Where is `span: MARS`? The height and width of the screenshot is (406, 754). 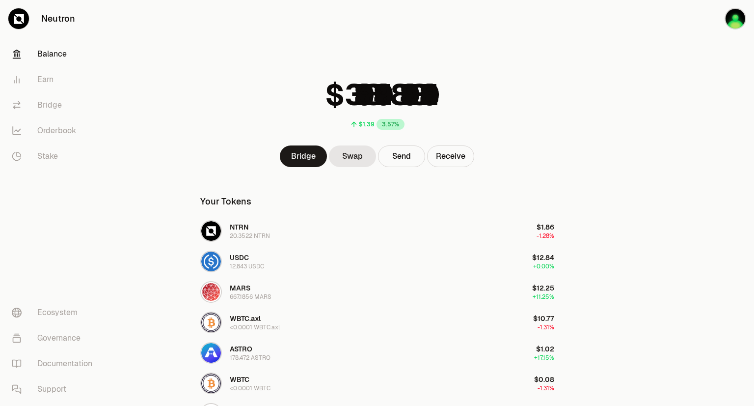 span: MARS is located at coordinates (240, 288).